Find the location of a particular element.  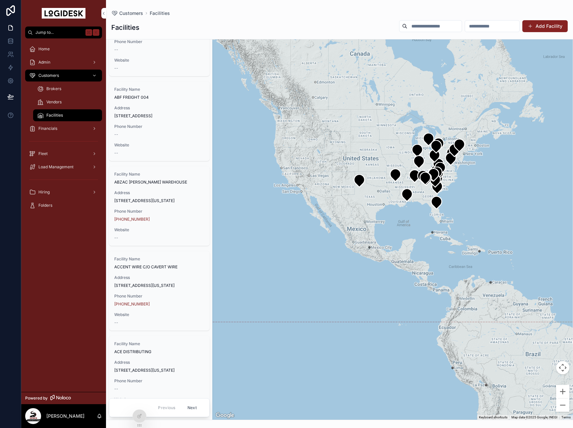

button: Next is located at coordinates (192, 407).